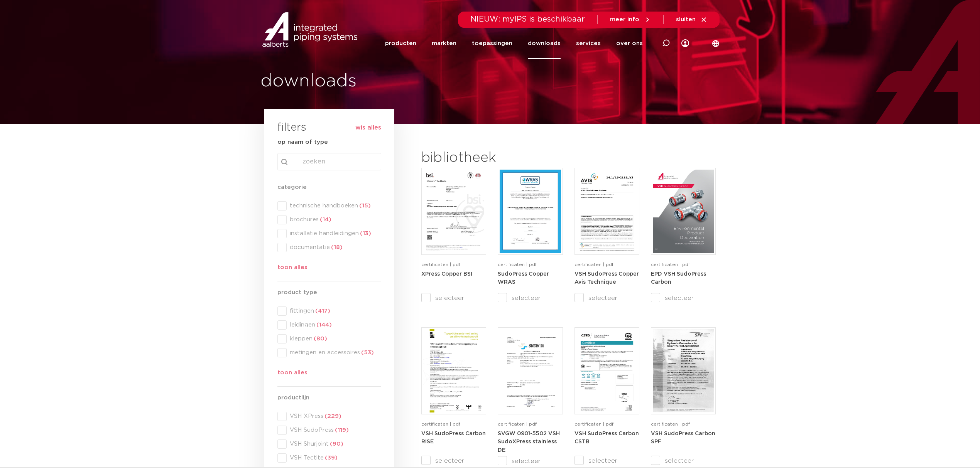  What do you see at coordinates (373, 81) in the screenshot?
I see `h1: downloads` at bounding box center [373, 81].